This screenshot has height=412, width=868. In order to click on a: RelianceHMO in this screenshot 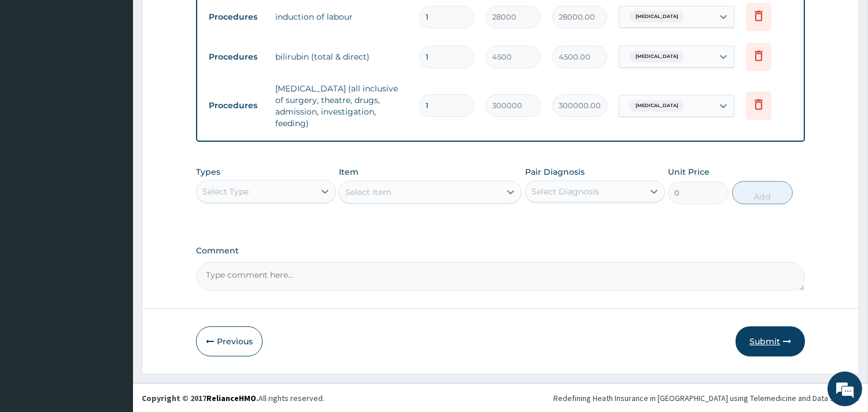, I will do `click(231, 398)`.